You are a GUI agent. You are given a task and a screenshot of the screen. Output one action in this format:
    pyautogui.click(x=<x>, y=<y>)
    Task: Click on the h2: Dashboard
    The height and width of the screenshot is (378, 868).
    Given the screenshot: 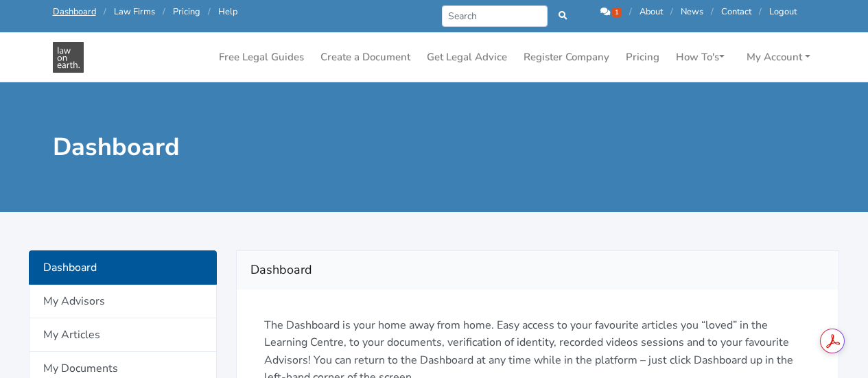 What is the action you would take?
    pyautogui.click(x=537, y=270)
    